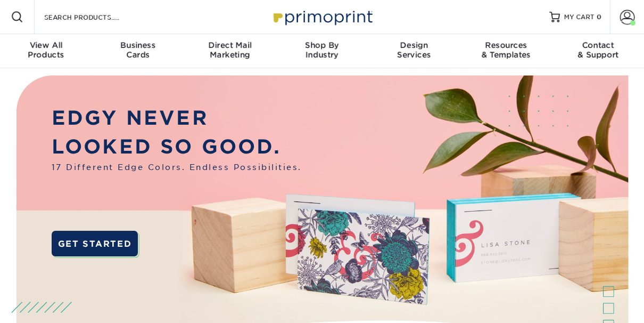 This screenshot has height=323, width=644. What do you see at coordinates (322, 50) in the screenshot?
I see `div: Industry` at bounding box center [322, 50].